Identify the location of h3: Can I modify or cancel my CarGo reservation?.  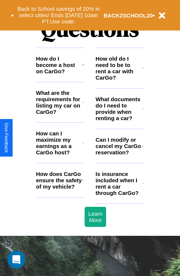
(119, 146).